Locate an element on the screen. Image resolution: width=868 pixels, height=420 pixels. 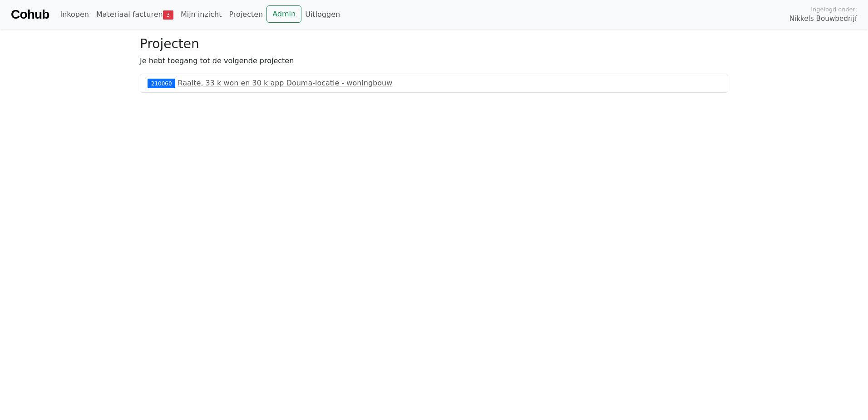
a: Mijn inzicht is located at coordinates (201, 14).